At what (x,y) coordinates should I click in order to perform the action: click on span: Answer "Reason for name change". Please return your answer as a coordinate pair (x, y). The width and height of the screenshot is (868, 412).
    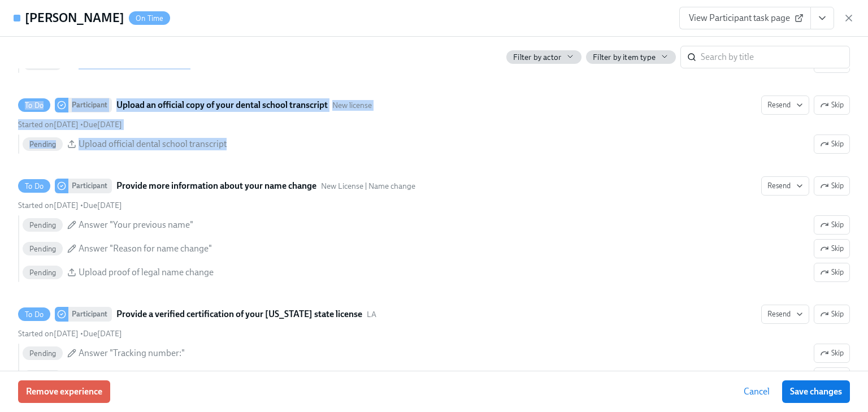
    Looking at the image, I should click on (145, 249).